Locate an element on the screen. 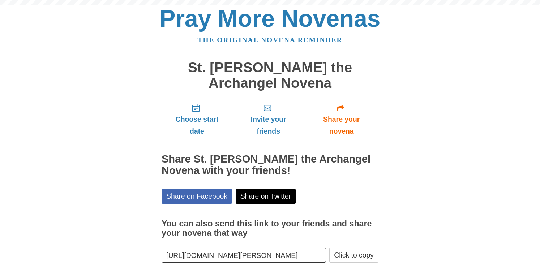 The image size is (540, 268). span: Invite your friends is located at coordinates (268, 125).